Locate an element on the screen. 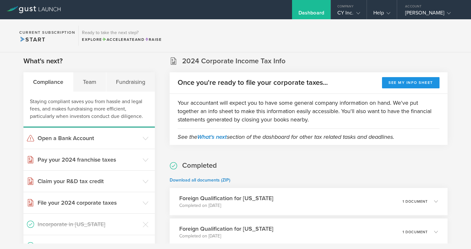  div: Fundraising is located at coordinates (130, 82).